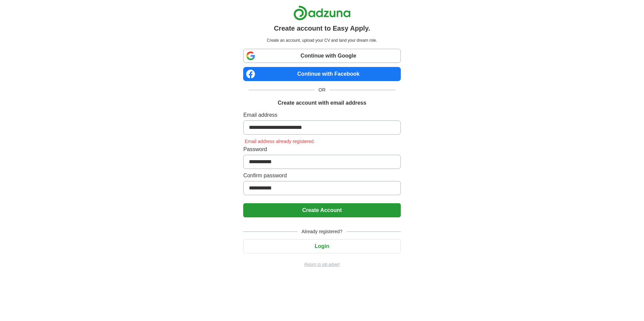  I want to click on p: Return to job advert, so click(322, 264).